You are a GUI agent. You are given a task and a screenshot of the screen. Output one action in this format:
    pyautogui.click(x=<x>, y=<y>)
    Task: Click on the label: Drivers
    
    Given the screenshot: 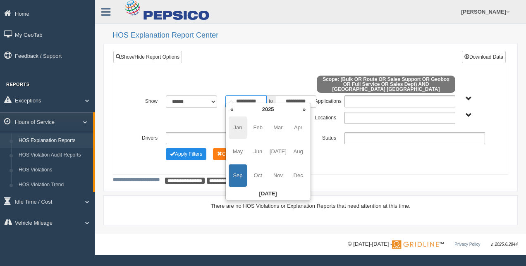 What is the action you would take?
    pyautogui.click(x=147, y=137)
    